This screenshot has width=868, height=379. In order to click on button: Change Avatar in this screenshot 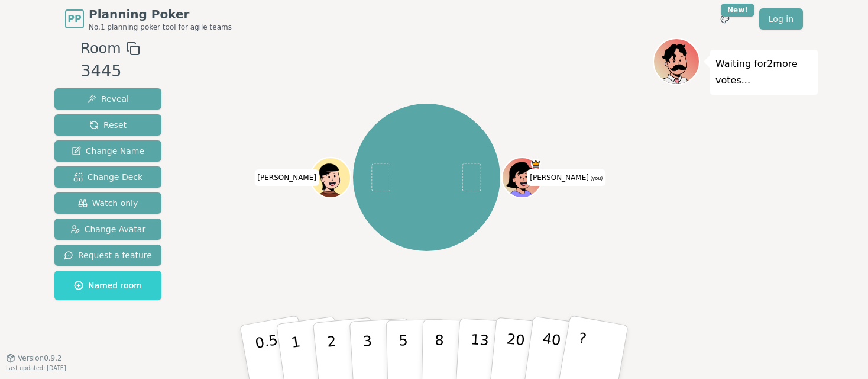, I will do `click(108, 229)`.